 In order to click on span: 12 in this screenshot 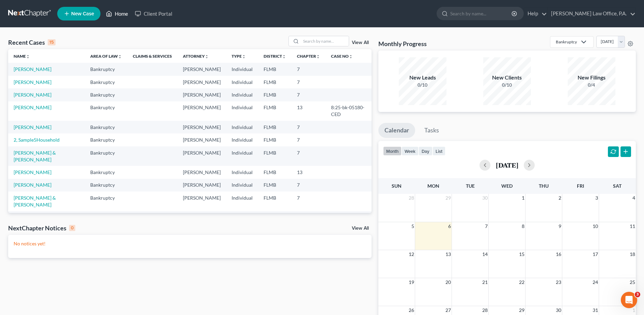, I will do `click(411, 254)`.